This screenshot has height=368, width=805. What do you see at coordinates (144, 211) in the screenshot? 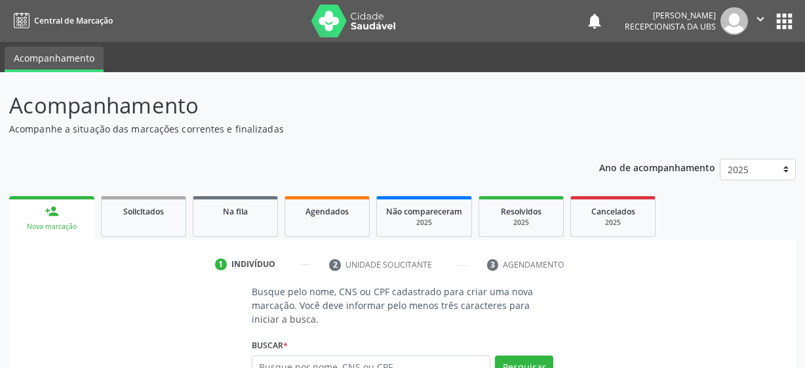
I see `span: Solicitados` at bounding box center [144, 211].